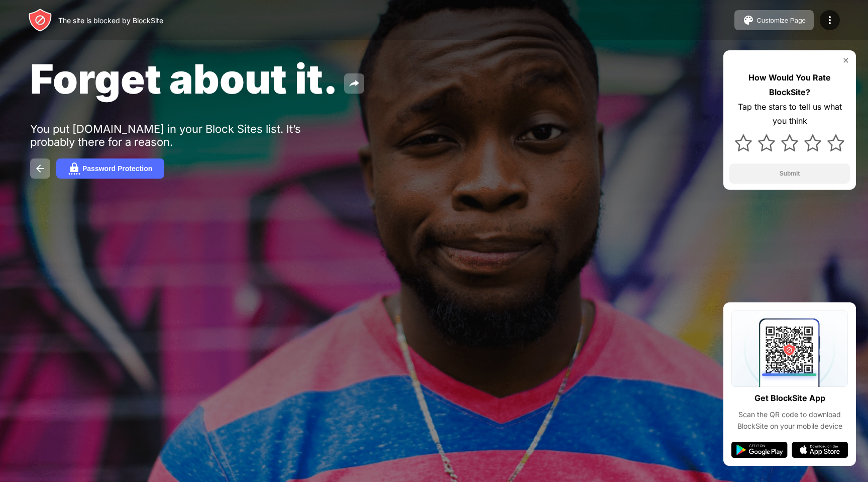 This screenshot has height=482, width=868. What do you see at coordinates (790, 85) in the screenshot?
I see `div: How Would You Rate BlockSite?` at bounding box center [790, 85].